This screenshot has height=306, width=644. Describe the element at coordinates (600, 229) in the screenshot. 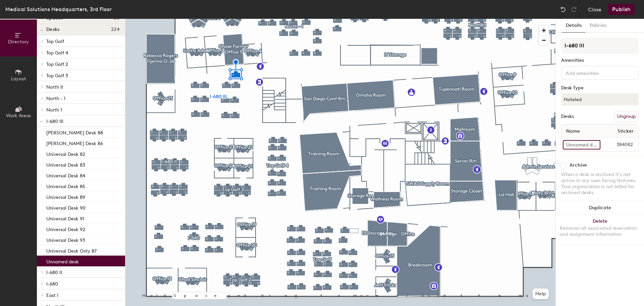

I see `button: DeleteRemoves all associated reservation and assignment information` at that location.